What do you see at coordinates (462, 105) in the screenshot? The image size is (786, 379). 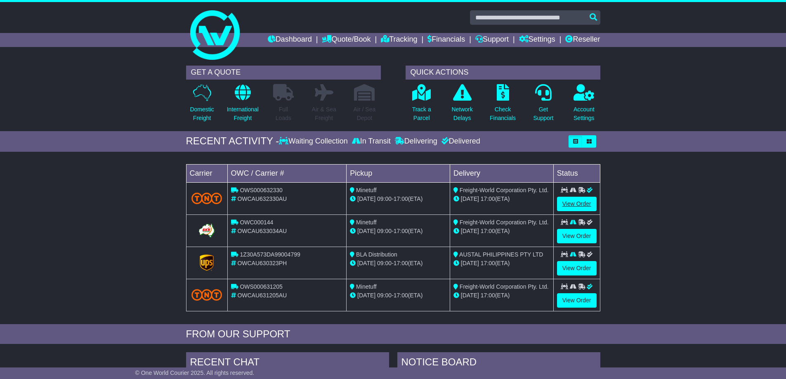 I see `a: NetworkDelays` at bounding box center [462, 105].